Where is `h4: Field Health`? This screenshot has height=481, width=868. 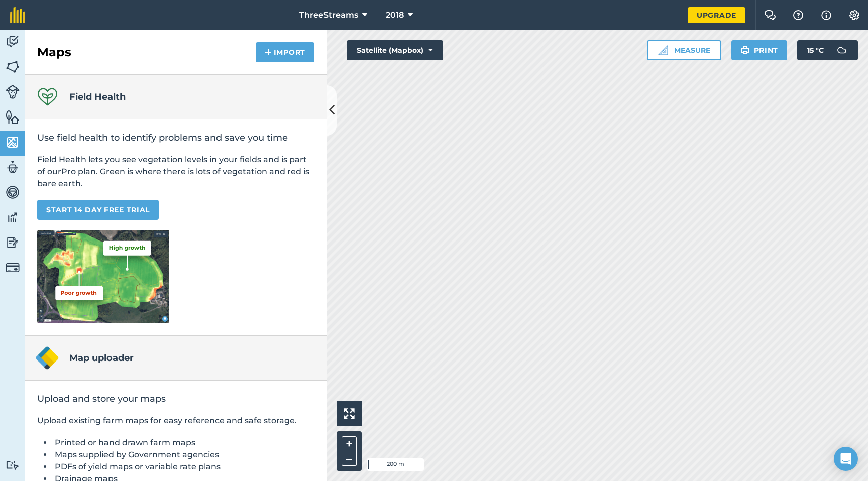
h4: Field Health is located at coordinates (97, 97).